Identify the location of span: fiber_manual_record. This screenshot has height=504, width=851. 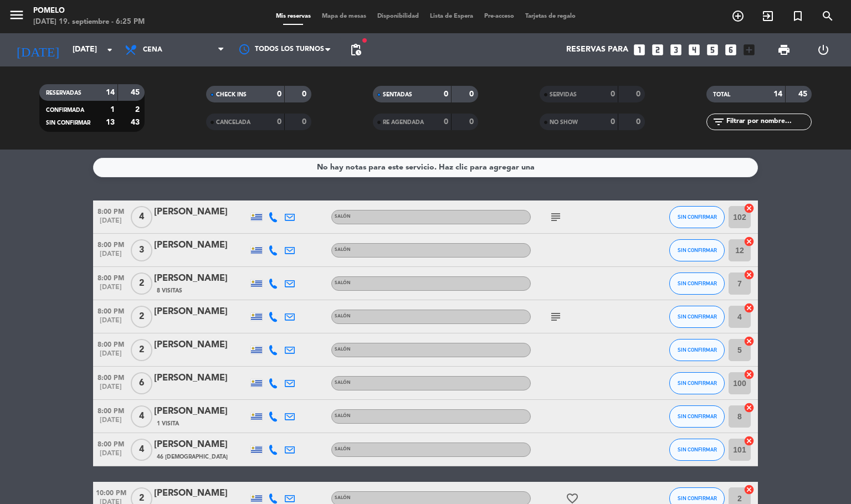
(364, 40).